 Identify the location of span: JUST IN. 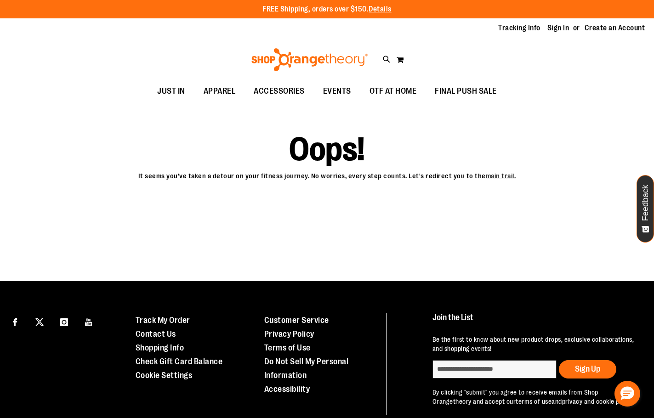
(171, 91).